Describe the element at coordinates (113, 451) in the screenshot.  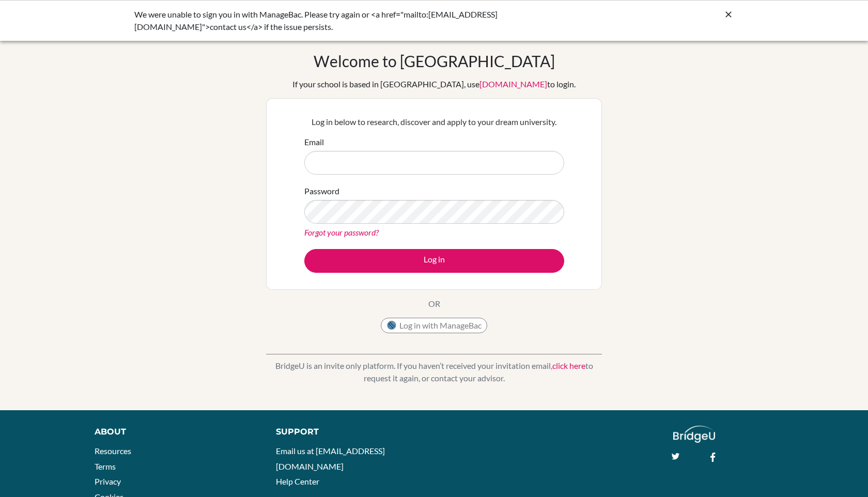
I see `a: Resources` at that location.